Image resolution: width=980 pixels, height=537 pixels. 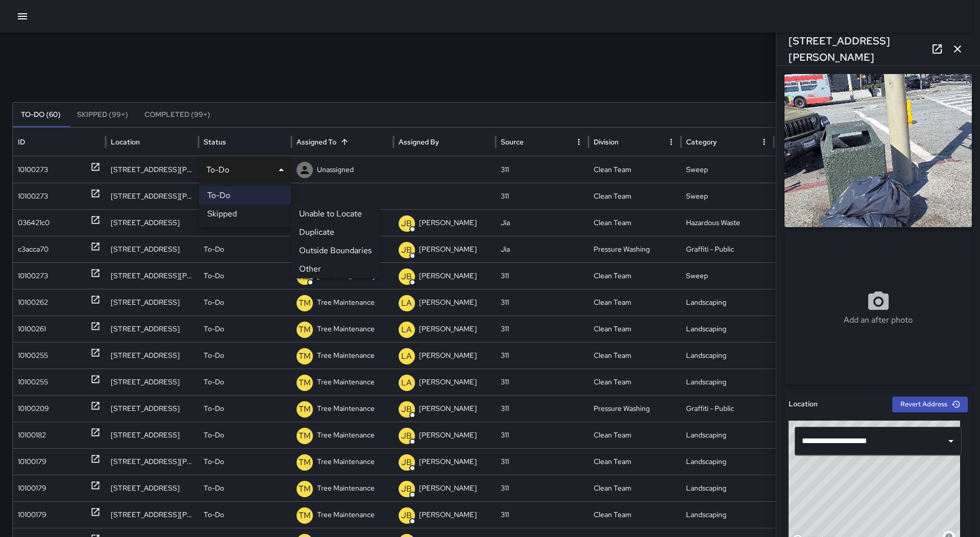 I want to click on li: Outside Boundaries, so click(x=335, y=251).